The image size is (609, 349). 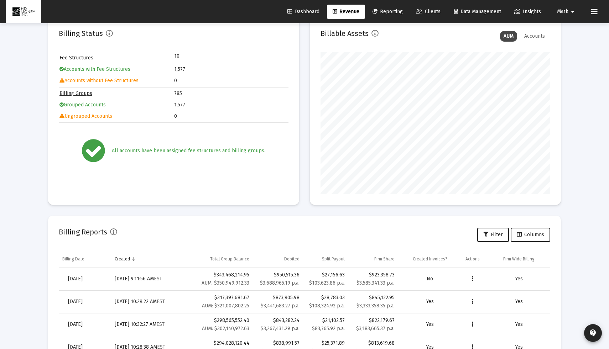 I want to click on div: $21,102.57, so click(x=326, y=325).